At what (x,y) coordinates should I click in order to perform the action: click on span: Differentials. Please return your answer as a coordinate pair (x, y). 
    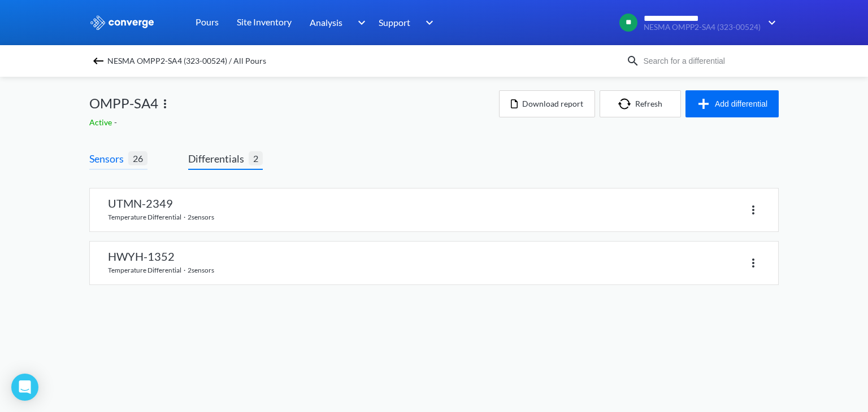
    Looking at the image, I should click on (218, 159).